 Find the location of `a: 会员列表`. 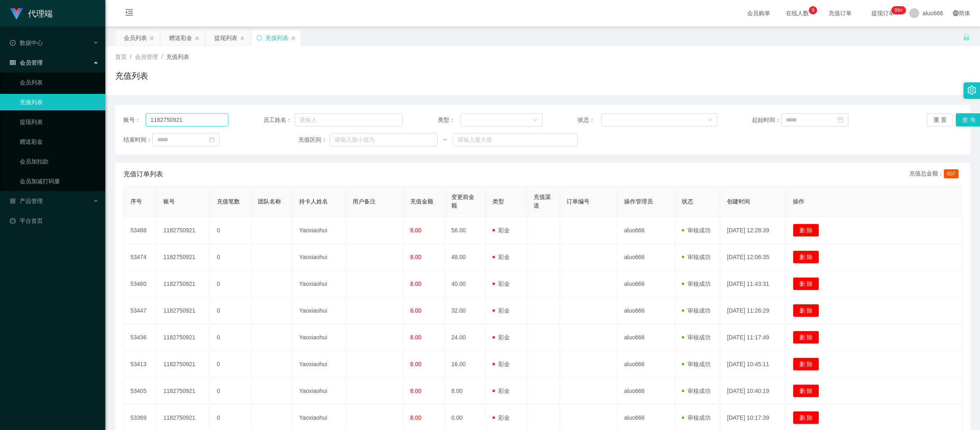

a: 会员列表 is located at coordinates (59, 82).